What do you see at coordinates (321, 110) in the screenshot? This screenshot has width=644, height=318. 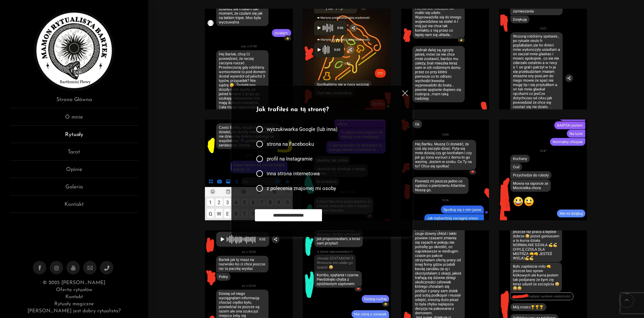 I see `p: Jak trafiłeś na tą stronę?` at bounding box center [321, 110].